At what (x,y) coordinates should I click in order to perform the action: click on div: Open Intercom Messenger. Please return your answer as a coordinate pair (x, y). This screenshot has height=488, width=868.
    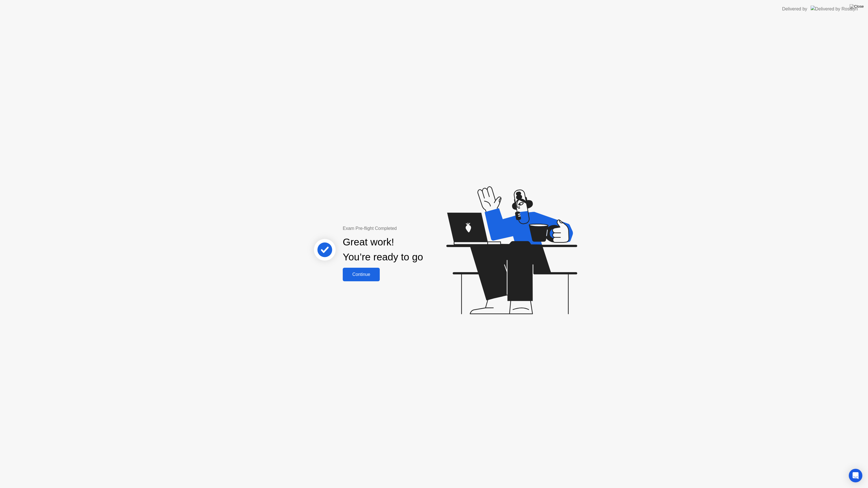
    Looking at the image, I should click on (856, 475).